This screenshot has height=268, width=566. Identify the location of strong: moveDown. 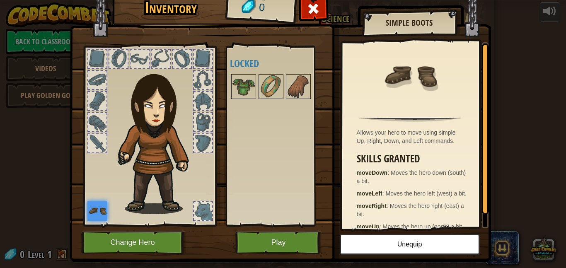
(372, 173).